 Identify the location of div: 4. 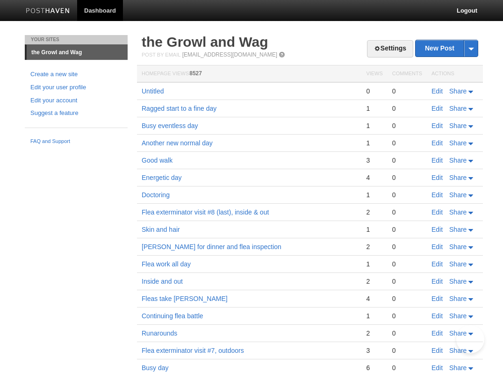
(374, 299).